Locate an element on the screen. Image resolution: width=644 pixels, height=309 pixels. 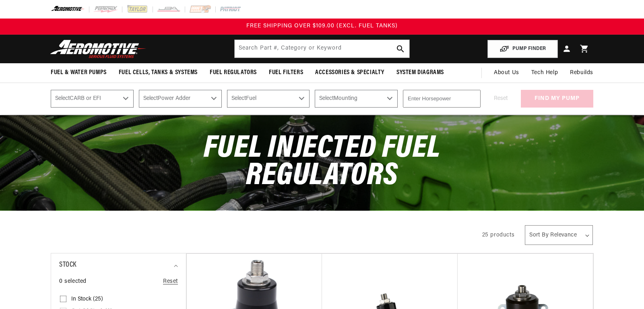
summary: Stock (0 selected) is located at coordinates (119, 265).